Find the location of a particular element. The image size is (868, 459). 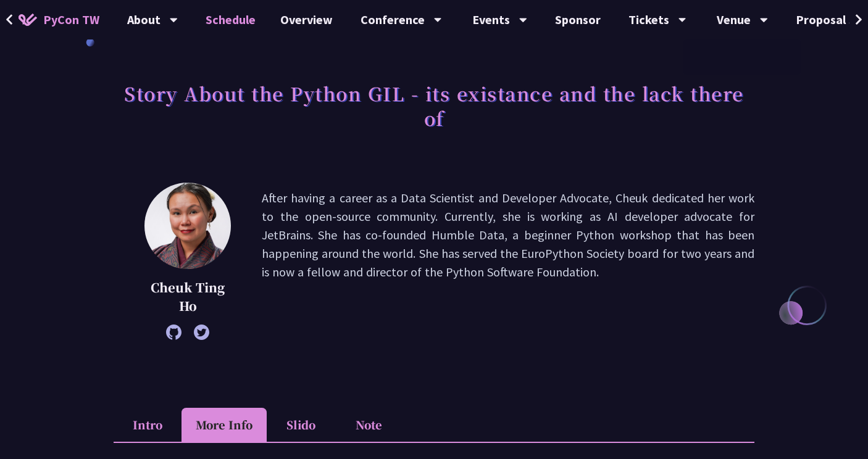

li: More Info is located at coordinates (224, 425).